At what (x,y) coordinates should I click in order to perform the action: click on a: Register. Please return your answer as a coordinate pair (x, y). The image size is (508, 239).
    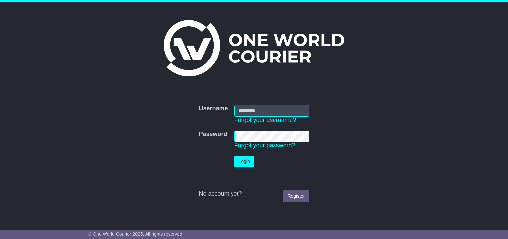
    Looking at the image, I should click on (296, 196).